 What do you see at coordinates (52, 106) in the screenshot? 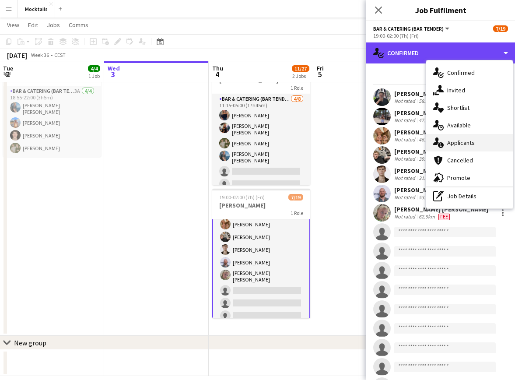
I see `div: 18:55-22:00 (3h5m)4/4Galla night1 RoleBar & Catering (Bar Tender)3A4/418:55-22:00 (3h5m)[PERSON_N...` at bounding box center [52, 106].